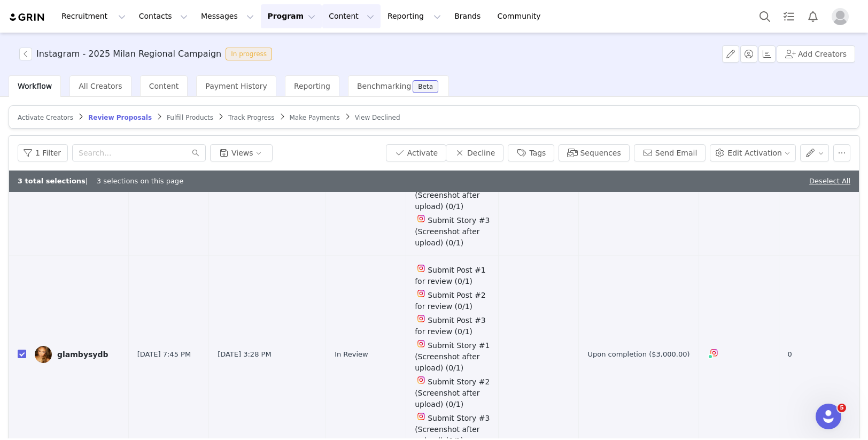 This screenshot has width=868, height=440. What do you see at coordinates (416, 153) in the screenshot?
I see `button: Activate` at bounding box center [416, 153].